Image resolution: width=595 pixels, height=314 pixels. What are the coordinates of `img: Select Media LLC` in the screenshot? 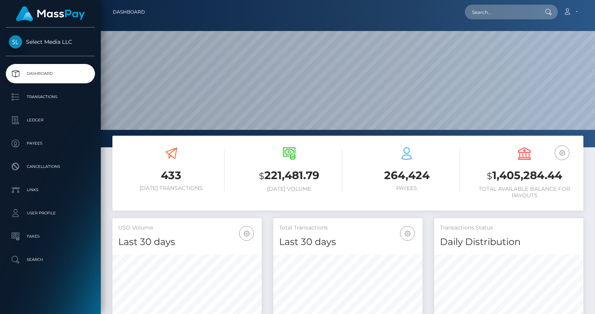 It's located at (16, 42).